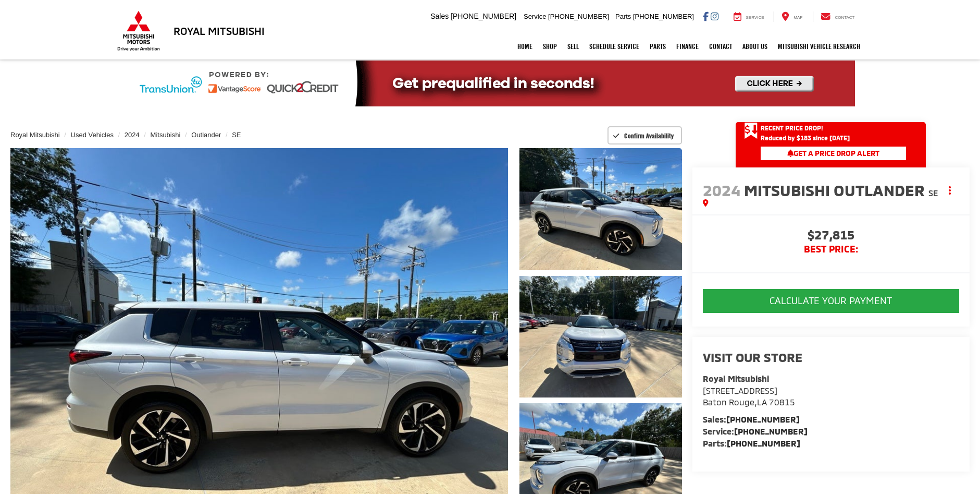 Image resolution: width=980 pixels, height=494 pixels. Describe the element at coordinates (657, 46) in the screenshot. I see `a: Parts: Opens in a new tab` at that location.